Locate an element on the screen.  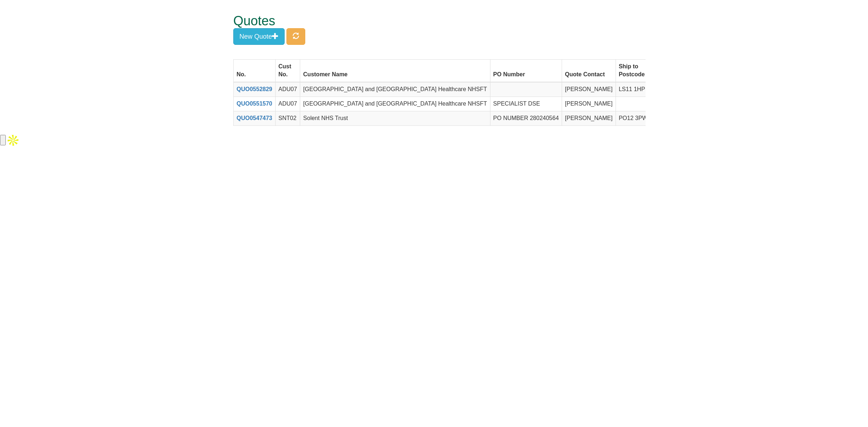
th: Customer Name is located at coordinates (395, 70).